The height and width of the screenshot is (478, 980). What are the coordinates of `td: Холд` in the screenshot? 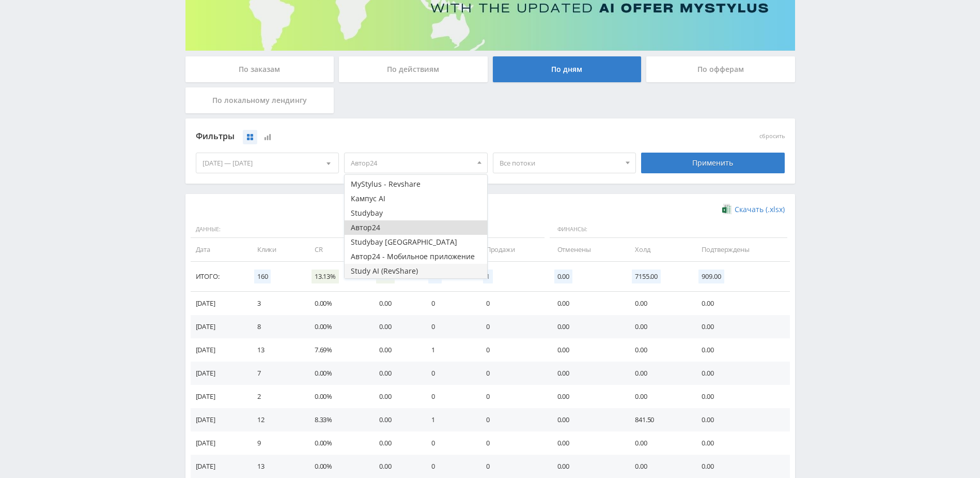 It's located at (658, 249).